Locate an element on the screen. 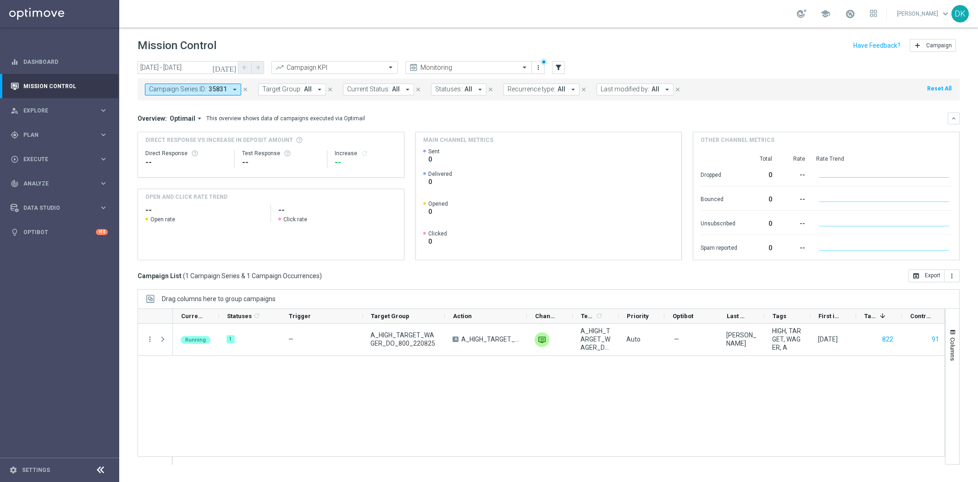  button: lightbulb Optibot +10 is located at coordinates (59, 232).